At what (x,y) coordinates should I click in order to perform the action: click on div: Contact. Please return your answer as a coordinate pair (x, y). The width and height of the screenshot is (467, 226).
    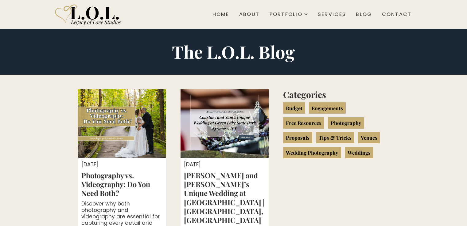
    Looking at the image, I should click on (396, 14).